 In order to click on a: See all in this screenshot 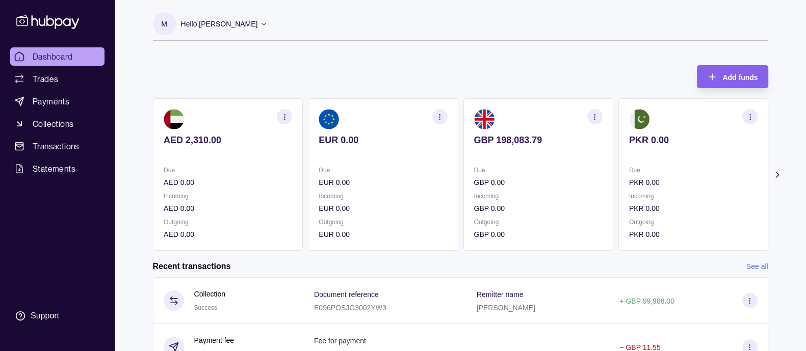, I will do `click(757, 267)`.